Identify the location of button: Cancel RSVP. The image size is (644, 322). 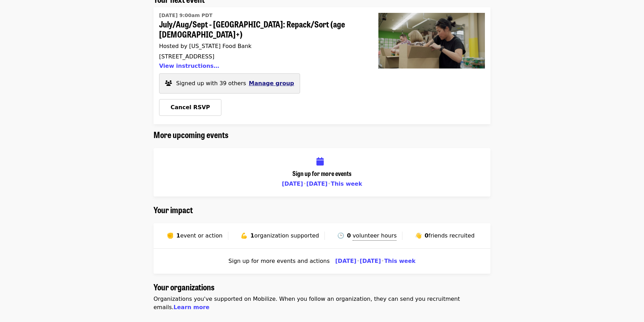
(190, 107).